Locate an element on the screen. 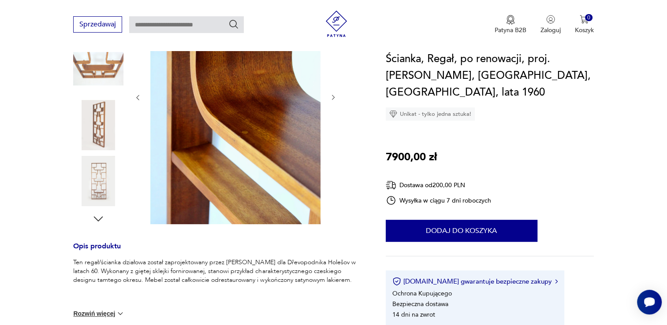  img: Ikona medalu is located at coordinates (511, 20).